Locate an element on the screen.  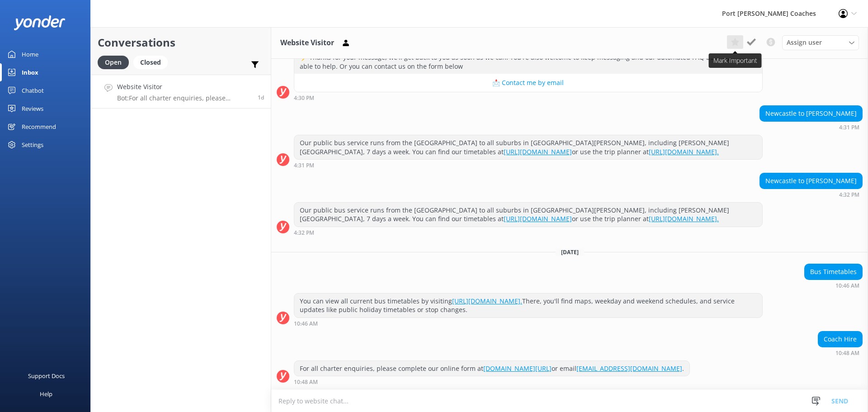
div: Oct 13 2025 04:30pm (UTC +11:00) Australia/Sydney is located at coordinates (528, 97).